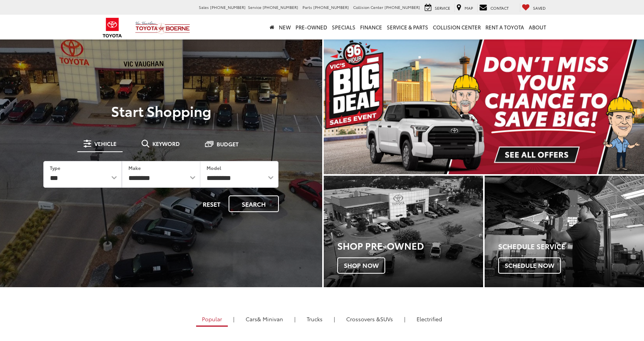  Describe the element at coordinates (162, 28) in the screenshot. I see `img: Vic Vaughan Toyota of Boerne` at that location.